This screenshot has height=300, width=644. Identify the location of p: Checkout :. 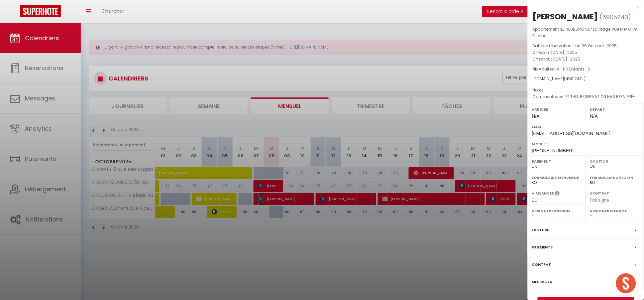
(586, 59).